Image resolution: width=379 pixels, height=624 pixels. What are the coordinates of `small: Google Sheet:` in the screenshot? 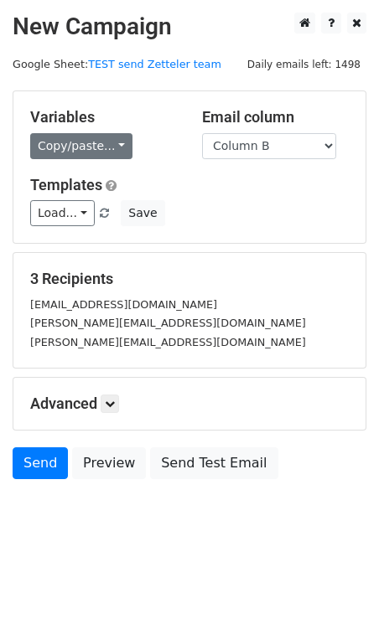 It's located at (117, 64).